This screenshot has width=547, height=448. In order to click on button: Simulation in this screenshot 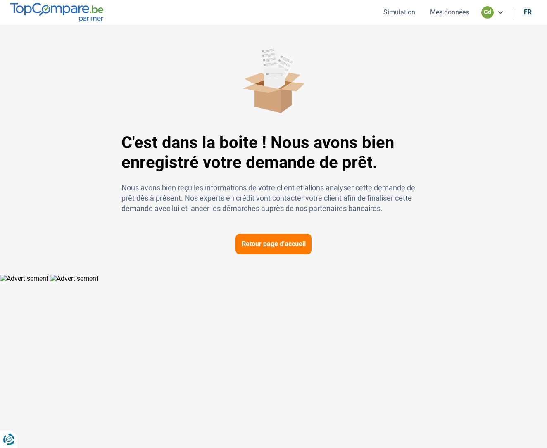, I will do `click(399, 12)`.